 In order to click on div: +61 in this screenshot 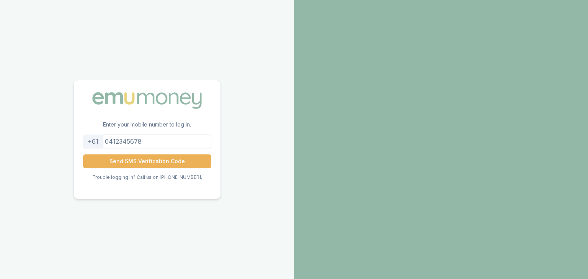, I will do `click(93, 142)`.